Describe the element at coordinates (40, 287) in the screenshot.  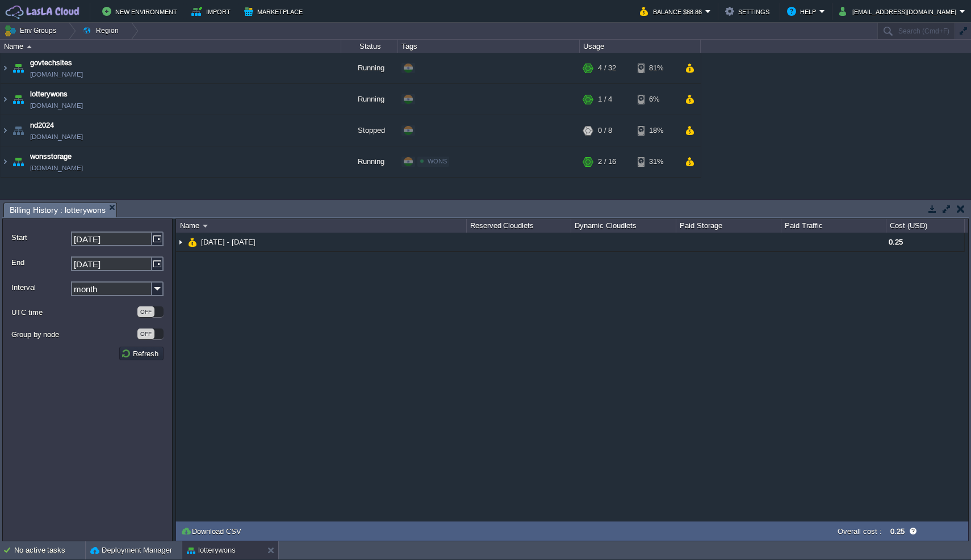
I see `label: Interval` at that location.